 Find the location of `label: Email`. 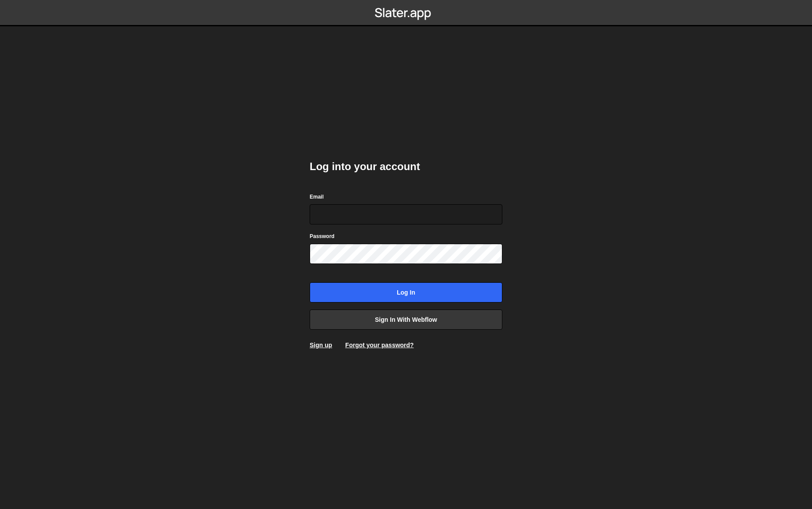

label: Email is located at coordinates (317, 197).